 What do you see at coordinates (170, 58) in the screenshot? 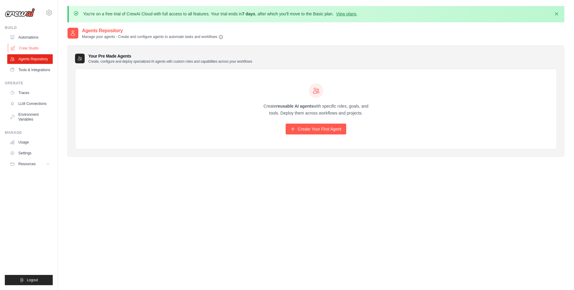
I see `h3: Your Pre Made Agents` at bounding box center [170, 58].